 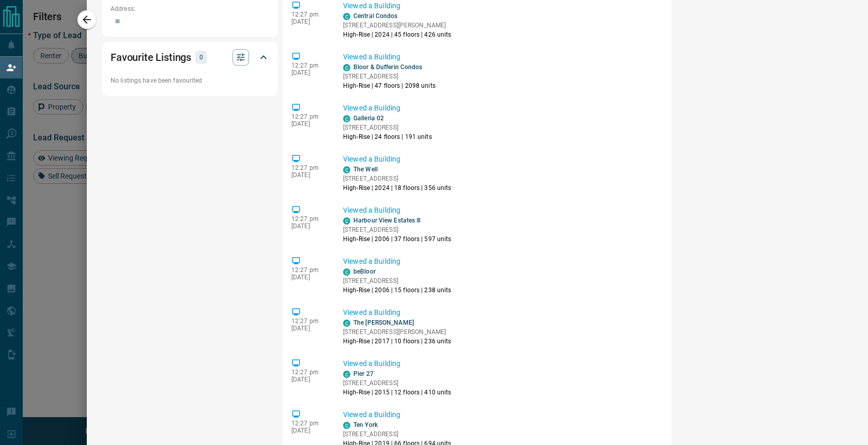 What do you see at coordinates (398, 239) in the screenshot?
I see `p: High-Rise | 2006 | 37 floors | 597 units` at bounding box center [398, 239].